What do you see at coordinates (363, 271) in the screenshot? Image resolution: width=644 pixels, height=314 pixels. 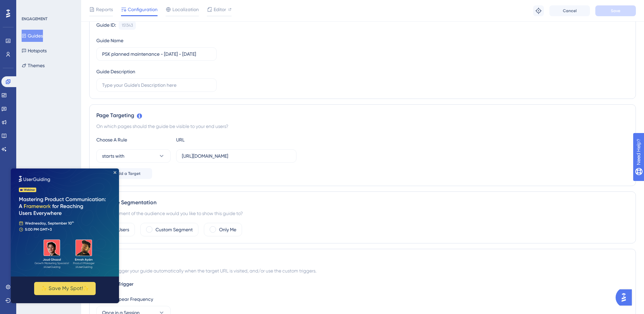 I see `div: You can trigger your guide automatically when the target URL is visited, and/or use the custom tr...` at bounding box center [363, 271].